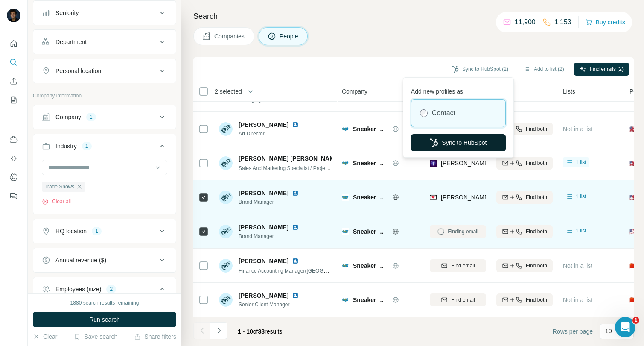  What do you see at coordinates (78, 289) in the screenshot?
I see `div: Employees (size)` at bounding box center [78, 289].